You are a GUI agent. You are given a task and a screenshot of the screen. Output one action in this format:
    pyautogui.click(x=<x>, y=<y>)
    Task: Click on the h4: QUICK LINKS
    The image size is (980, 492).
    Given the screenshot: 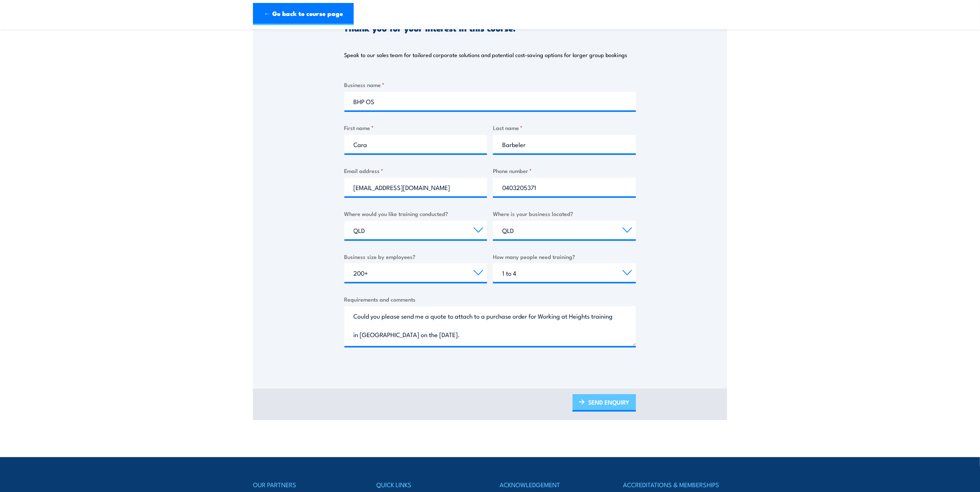 What is the action you would take?
    pyautogui.click(x=428, y=484)
    